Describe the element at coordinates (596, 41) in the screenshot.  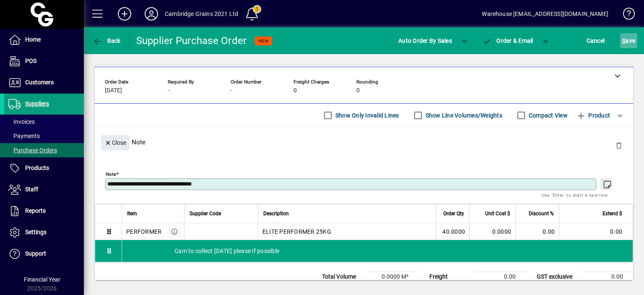
I see `span: Cancel` at that location.